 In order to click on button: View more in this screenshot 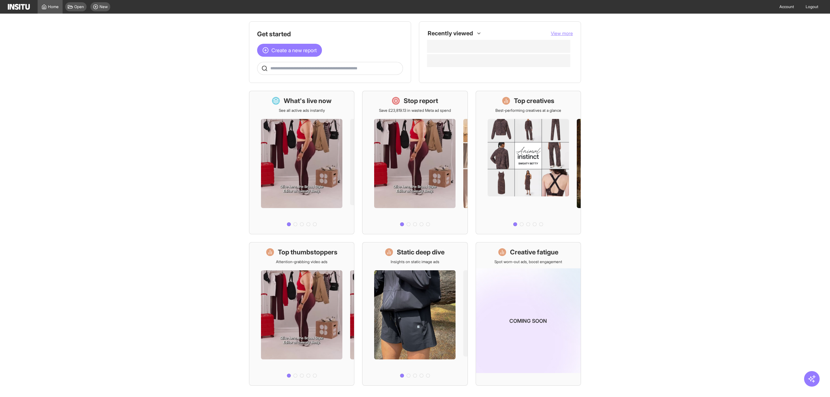, I will do `click(562, 33)`.